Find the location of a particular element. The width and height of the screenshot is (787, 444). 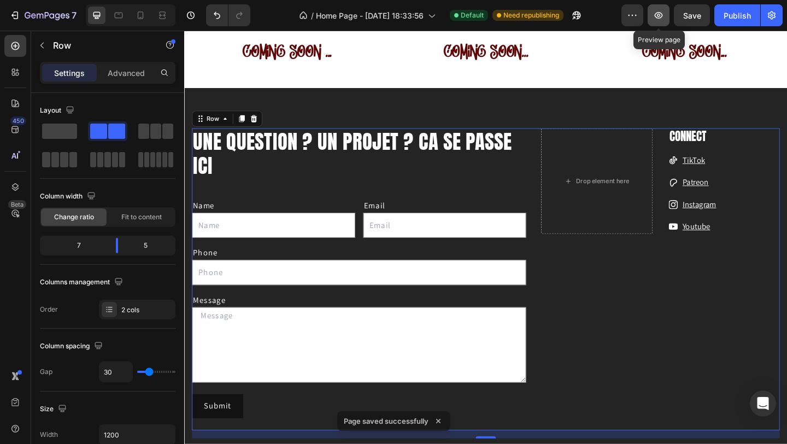

div: Width is located at coordinates (49, 434).